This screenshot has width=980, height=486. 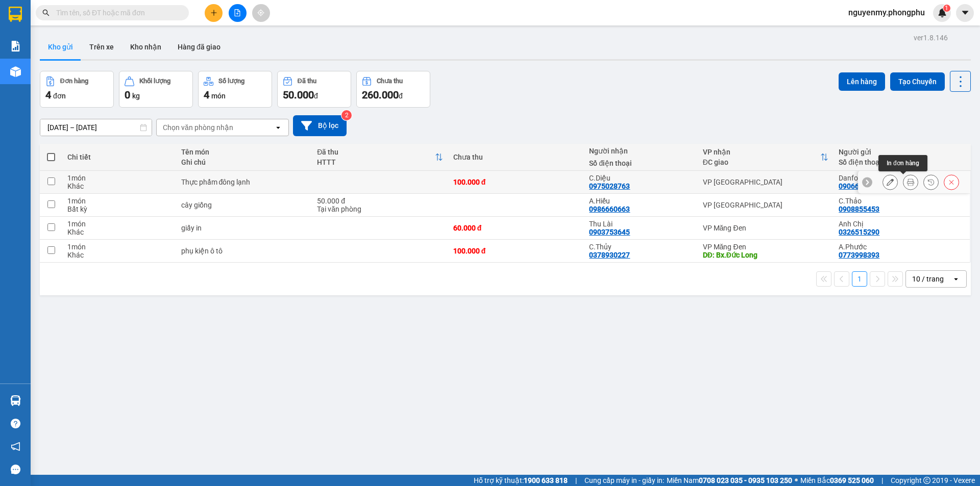 I want to click on div: 0986660663, so click(x=610, y=210).